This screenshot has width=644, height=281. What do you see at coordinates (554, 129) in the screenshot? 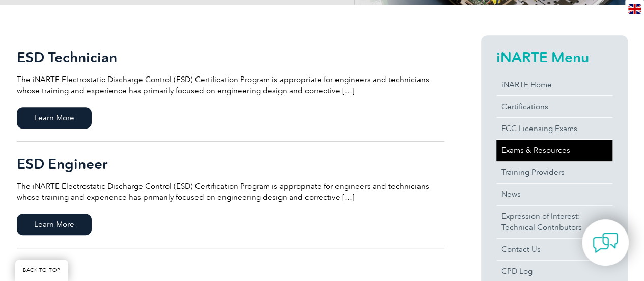
I see `a: FCC Licensing Exams` at bounding box center [554, 129].